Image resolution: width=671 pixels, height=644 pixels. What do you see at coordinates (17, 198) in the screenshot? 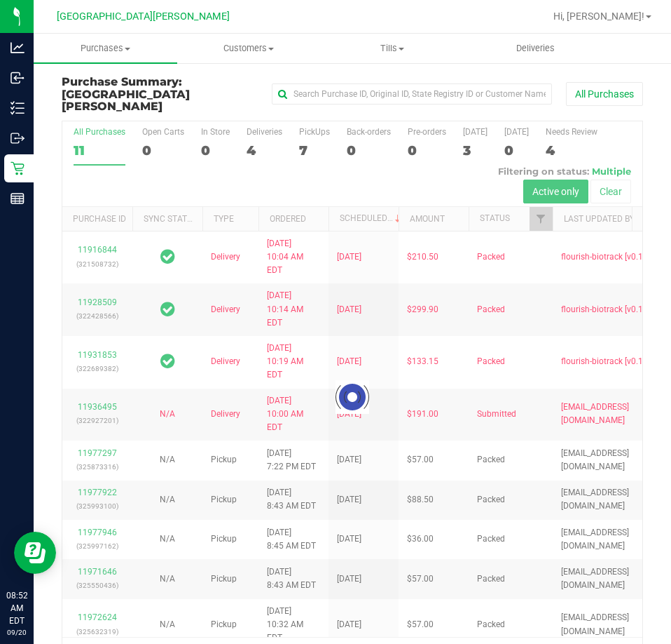
I see `inline-svg: Reports` at bounding box center [17, 198].